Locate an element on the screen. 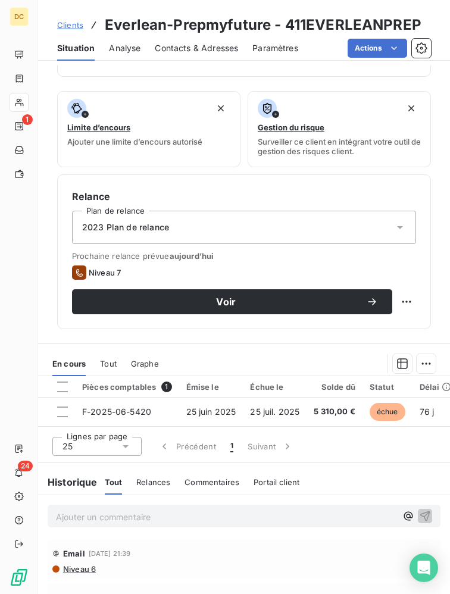  button: Suivant is located at coordinates (270, 447).